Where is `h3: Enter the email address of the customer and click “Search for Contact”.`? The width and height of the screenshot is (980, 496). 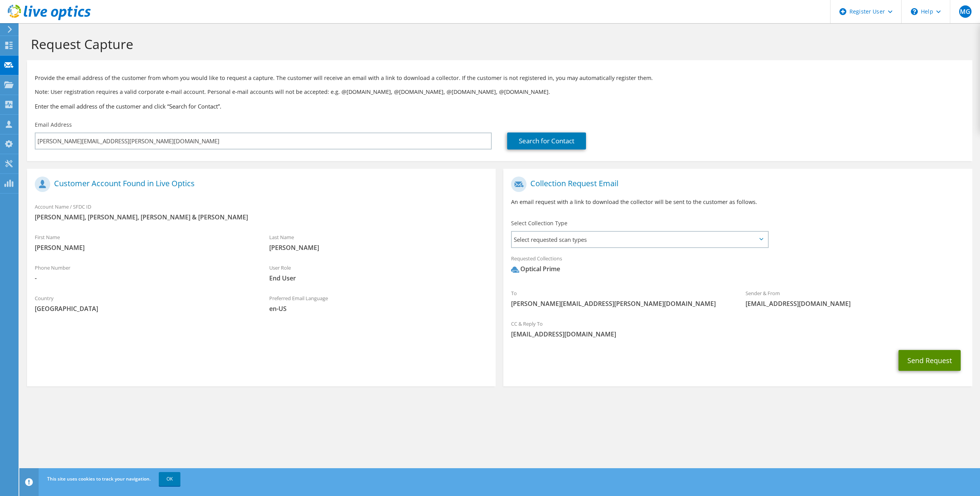 h3: Enter the email address of the customer and click “Search for Contact”. is located at coordinates (499, 106).